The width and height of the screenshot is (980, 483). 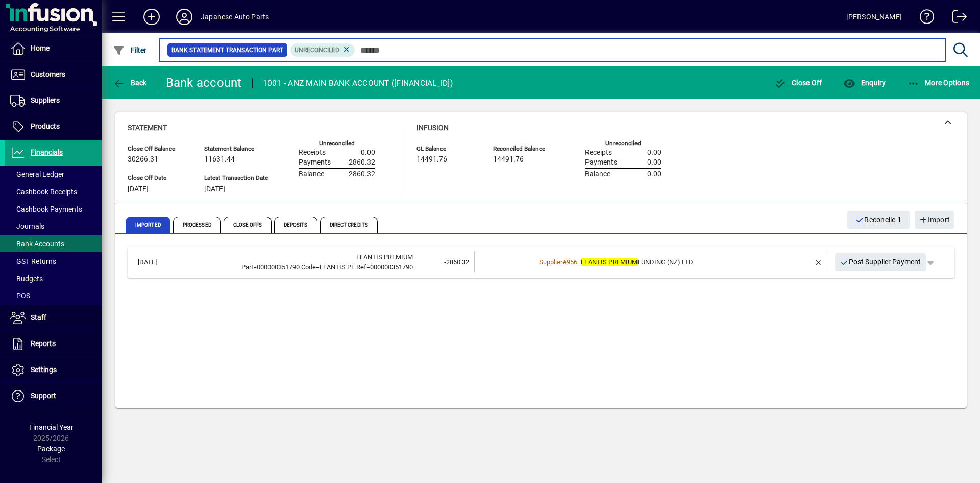 I want to click on a: Reports, so click(x=54, y=344).